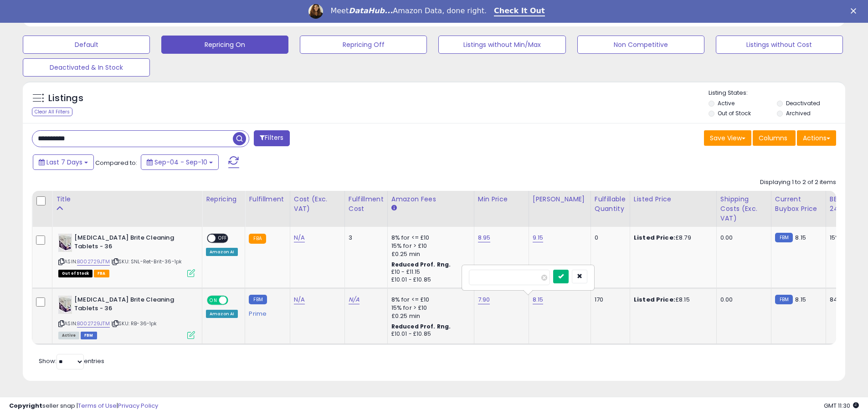 The image size is (868, 415). I want to click on div: Displaying 1 to 2 of 2 items, so click(798, 182).